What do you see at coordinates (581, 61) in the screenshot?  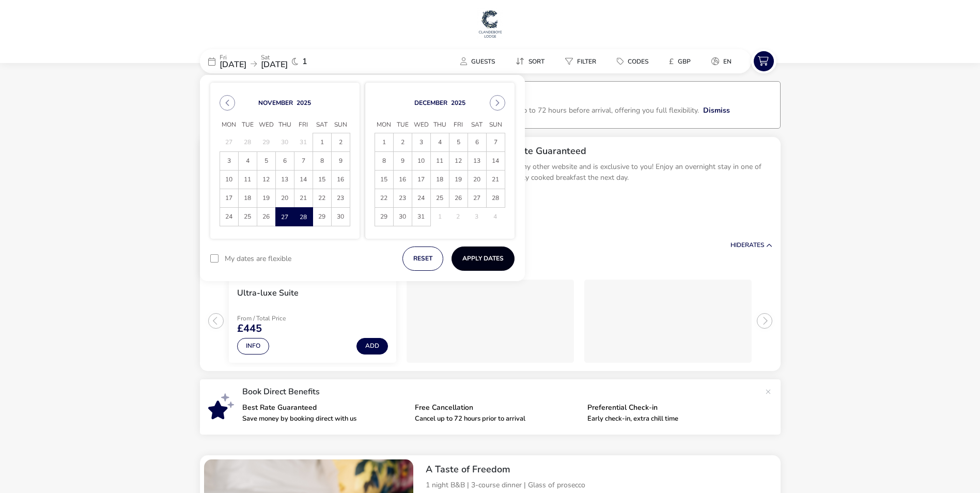 I see `button: Filter` at bounding box center [581, 61].